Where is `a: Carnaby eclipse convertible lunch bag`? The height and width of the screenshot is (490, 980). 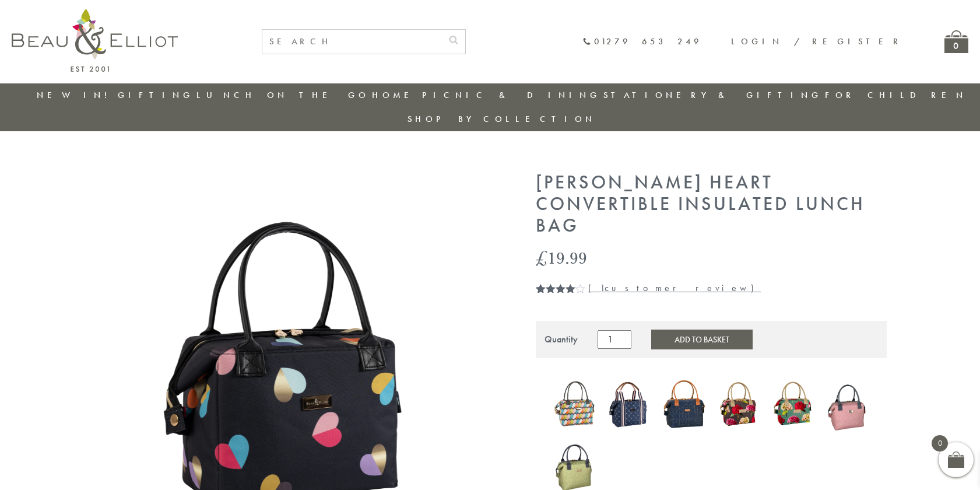
a: Carnaby eclipse convertible lunch bag is located at coordinates (574, 405).